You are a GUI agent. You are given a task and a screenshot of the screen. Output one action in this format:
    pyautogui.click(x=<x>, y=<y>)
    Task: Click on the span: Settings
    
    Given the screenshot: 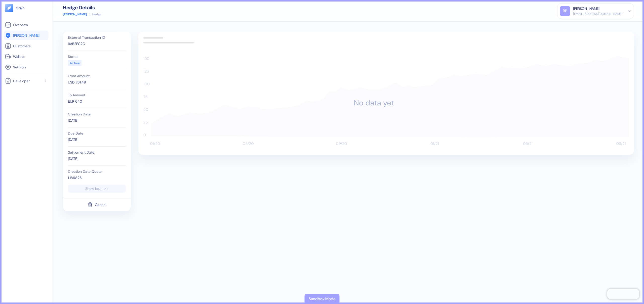 What is the action you would take?
    pyautogui.click(x=20, y=67)
    